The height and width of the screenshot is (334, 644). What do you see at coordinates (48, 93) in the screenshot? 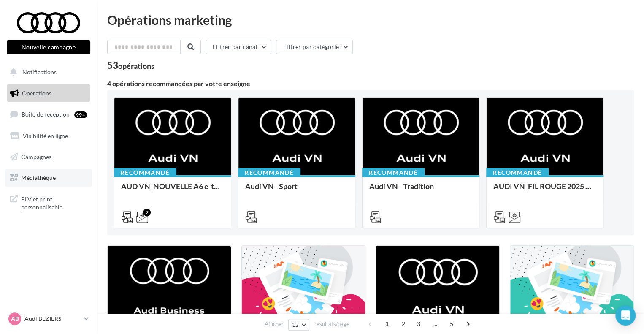
I see `a: Opérations` at bounding box center [48, 93].